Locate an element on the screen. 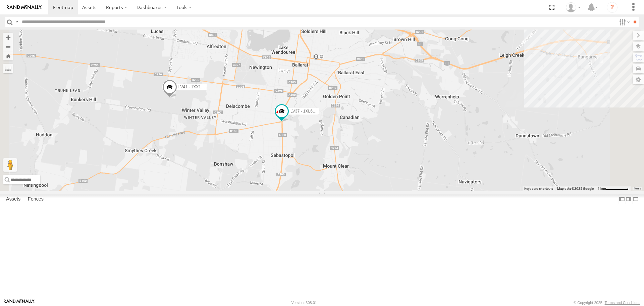  label: Assets is located at coordinates (13, 200).